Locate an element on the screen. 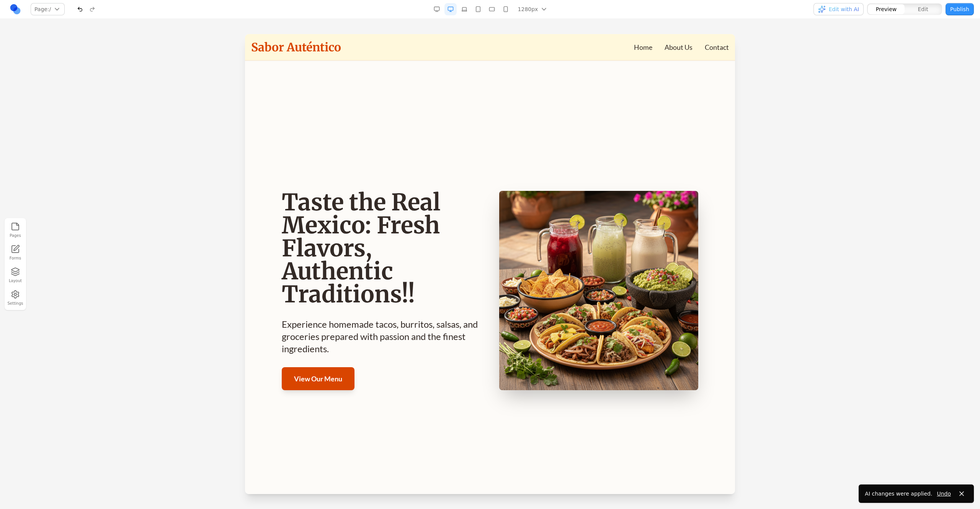 The image size is (980, 509). a: Forms is located at coordinates (15, 252).